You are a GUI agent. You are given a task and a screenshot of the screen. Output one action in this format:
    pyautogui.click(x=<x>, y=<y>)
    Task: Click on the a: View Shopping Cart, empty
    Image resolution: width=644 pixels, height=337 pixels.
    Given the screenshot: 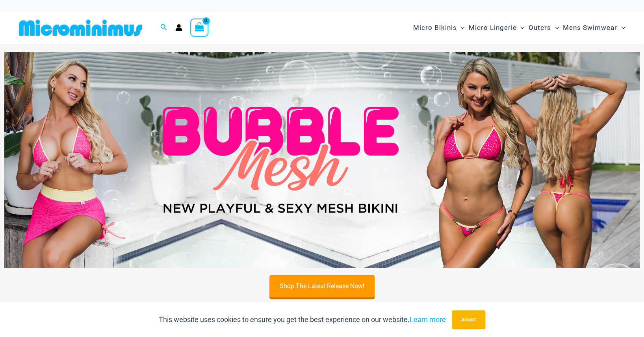 What is the action you would take?
    pyautogui.click(x=199, y=28)
    